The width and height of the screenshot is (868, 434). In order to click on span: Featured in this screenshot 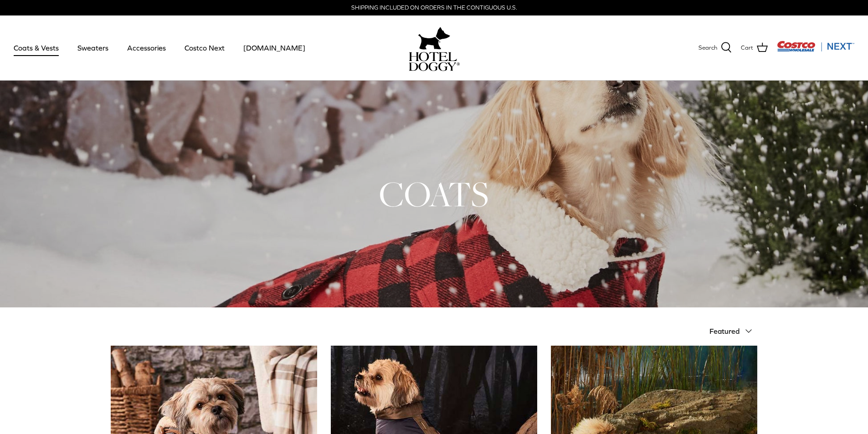, I will do `click(724, 331)`.